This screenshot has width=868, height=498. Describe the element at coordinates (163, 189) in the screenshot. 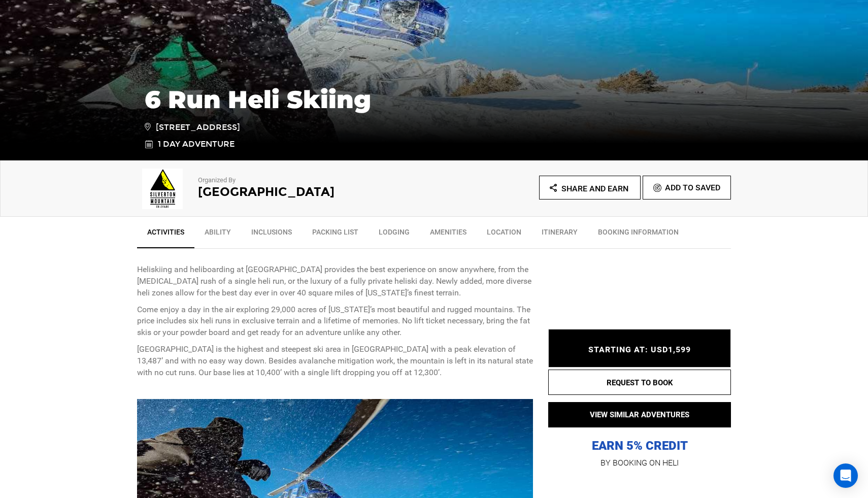

I see `img: b3bcc865aaab25ac3536b0227bee0eb5.png` at that location.